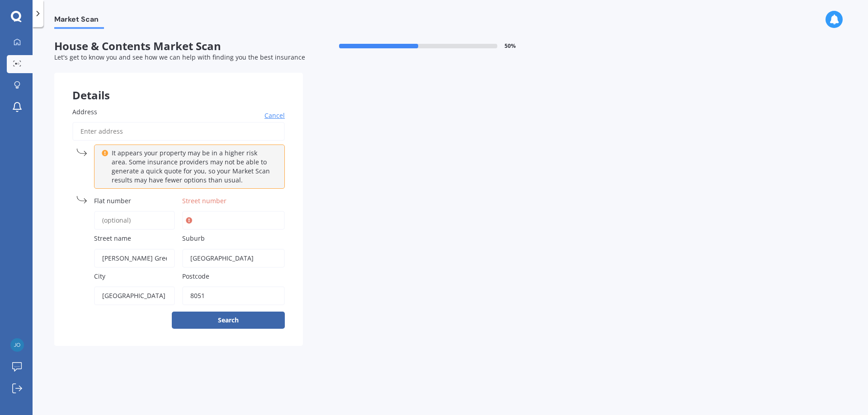 The height and width of the screenshot is (415, 868). What do you see at coordinates (17, 345) in the screenshot?
I see `img: 0265c4bbc946c7c36cb2baaee5635a11` at bounding box center [17, 345].